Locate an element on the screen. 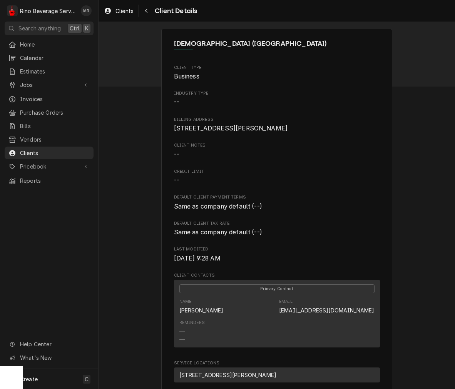 The width and height of the screenshot is (455, 389). span: Home is located at coordinates (55, 44).